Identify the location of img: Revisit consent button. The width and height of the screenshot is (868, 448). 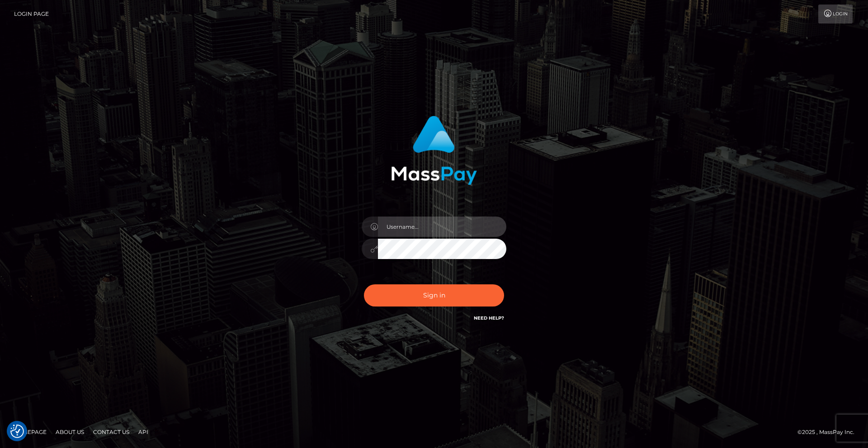
(17, 431).